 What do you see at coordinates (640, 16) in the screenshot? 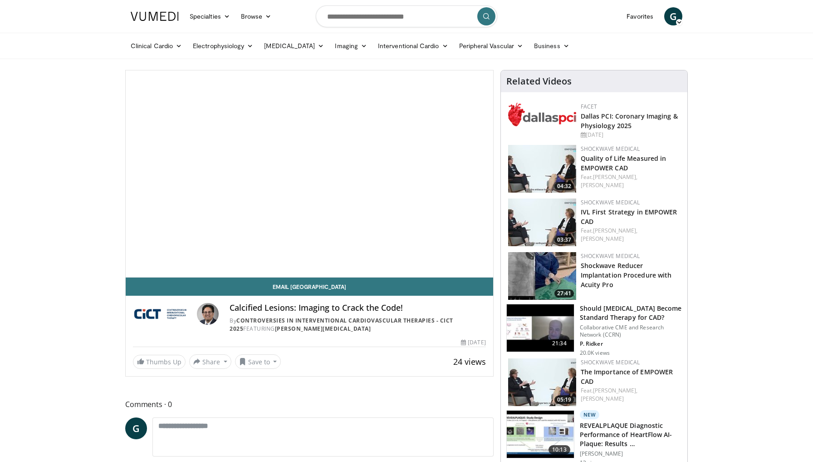
I see `a: Favorites` at bounding box center [640, 16].